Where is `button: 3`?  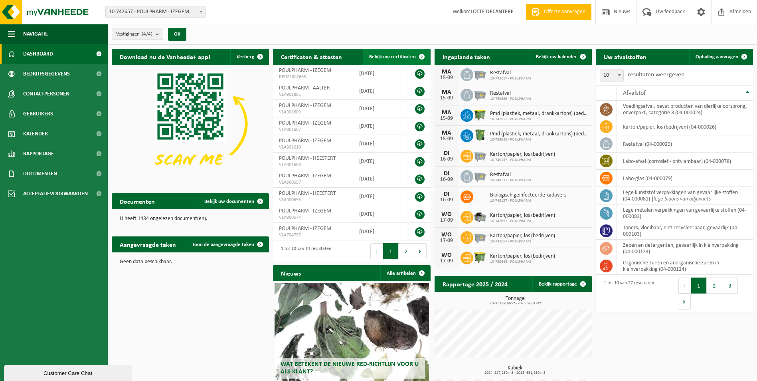
button: 3 is located at coordinates (730, 285).